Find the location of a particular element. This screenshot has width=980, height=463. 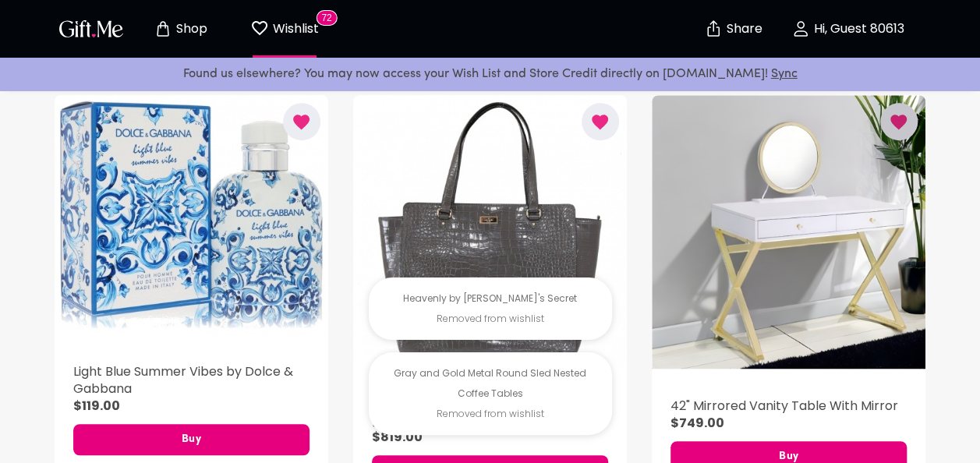

a: Sync is located at coordinates (784, 74).